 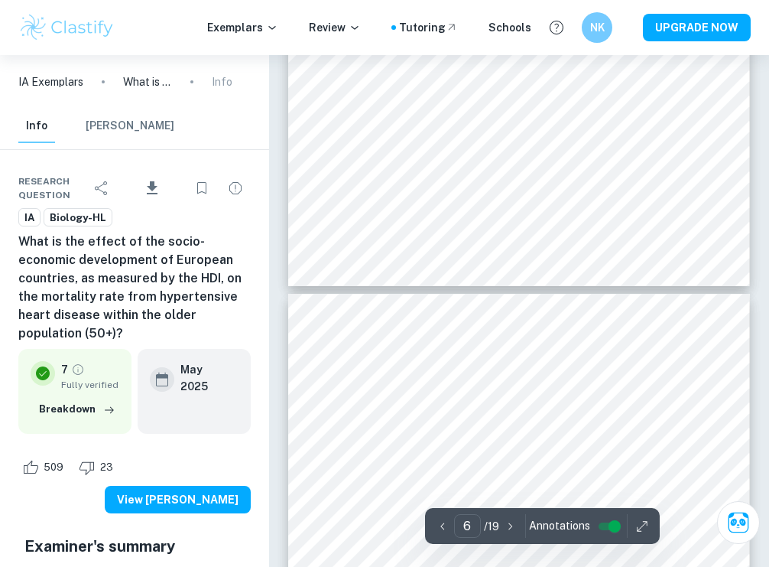 I want to click on a: Schools, so click(x=510, y=28).